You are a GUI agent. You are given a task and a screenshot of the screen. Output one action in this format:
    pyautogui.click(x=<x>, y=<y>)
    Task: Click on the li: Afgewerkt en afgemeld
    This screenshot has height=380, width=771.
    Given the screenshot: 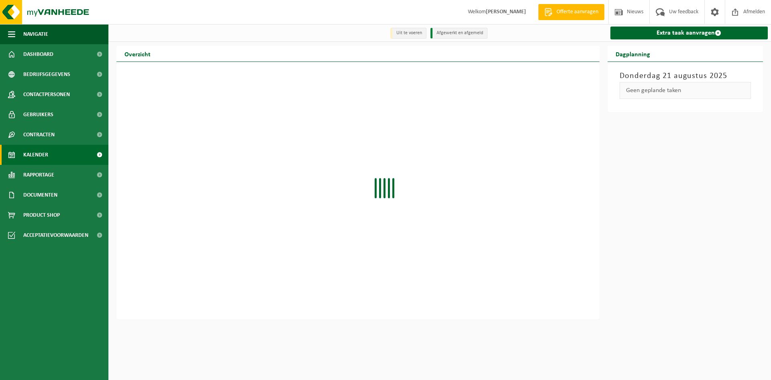 What is the action you would take?
    pyautogui.click(x=459, y=33)
    